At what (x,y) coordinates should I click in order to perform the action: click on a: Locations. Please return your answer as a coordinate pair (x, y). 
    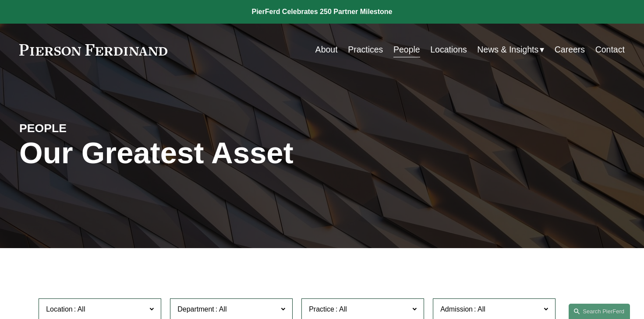
    Looking at the image, I should click on (449, 49).